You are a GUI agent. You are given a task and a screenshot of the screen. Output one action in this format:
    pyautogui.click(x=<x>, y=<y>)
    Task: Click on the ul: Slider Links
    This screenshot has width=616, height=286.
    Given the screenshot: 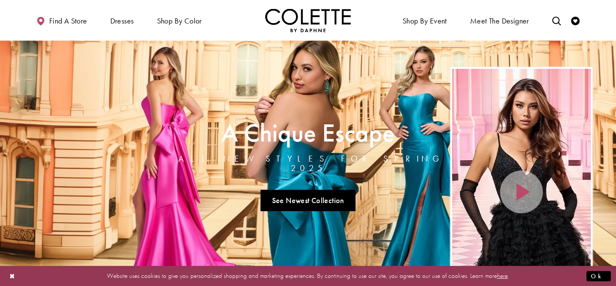 What is the action you would take?
    pyautogui.click(x=308, y=201)
    